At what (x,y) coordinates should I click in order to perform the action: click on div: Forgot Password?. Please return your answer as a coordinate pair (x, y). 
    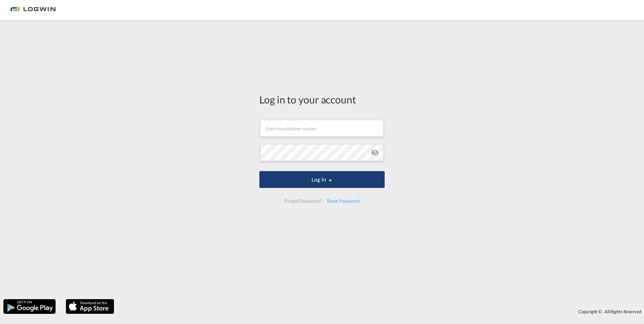
    Looking at the image, I should click on (303, 201).